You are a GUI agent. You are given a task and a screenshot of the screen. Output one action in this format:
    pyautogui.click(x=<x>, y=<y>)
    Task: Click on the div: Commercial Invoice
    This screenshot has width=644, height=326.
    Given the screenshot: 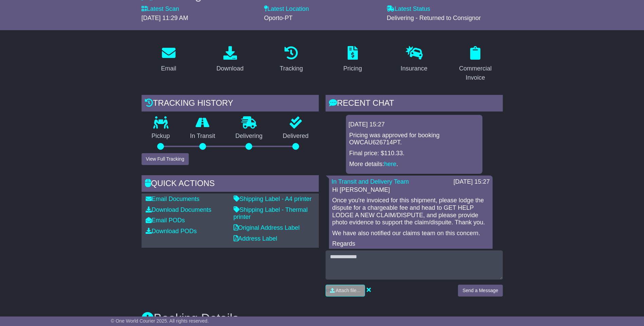 What is the action you would take?
    pyautogui.click(x=475, y=73)
    